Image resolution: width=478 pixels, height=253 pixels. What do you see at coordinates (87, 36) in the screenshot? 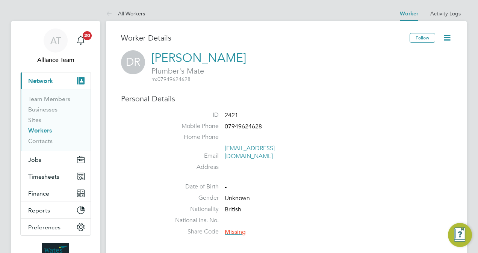
I see `span: 20` at bounding box center [87, 36].